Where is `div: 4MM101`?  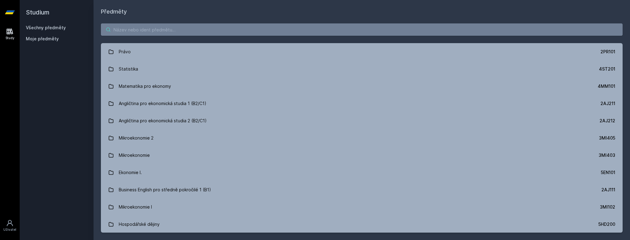 div: 4MM101 is located at coordinates (606, 86).